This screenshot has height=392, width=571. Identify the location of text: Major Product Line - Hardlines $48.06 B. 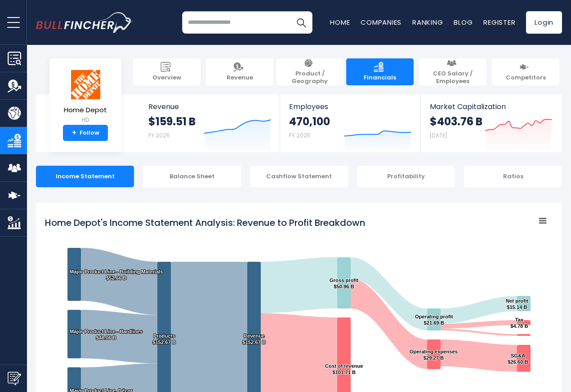
(106, 334).